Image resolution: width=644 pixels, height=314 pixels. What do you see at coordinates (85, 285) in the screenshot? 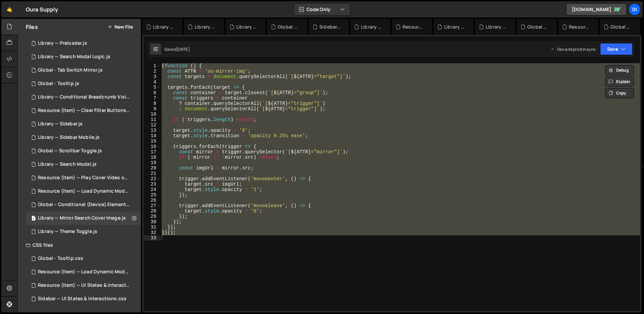
I see `div: Resource (Item) — UI States & Interactions.css` at bounding box center [85, 285].